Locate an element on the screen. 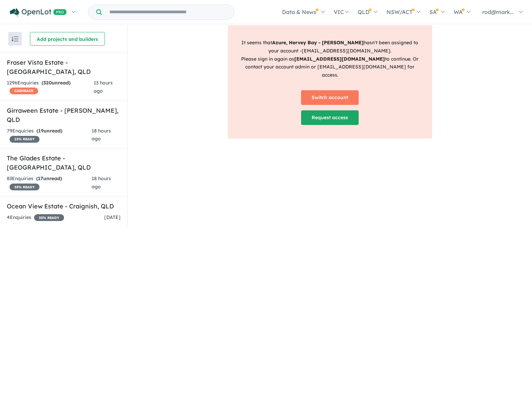 This screenshot has height=394, width=532. button: Add projects and builders is located at coordinates (67, 39).